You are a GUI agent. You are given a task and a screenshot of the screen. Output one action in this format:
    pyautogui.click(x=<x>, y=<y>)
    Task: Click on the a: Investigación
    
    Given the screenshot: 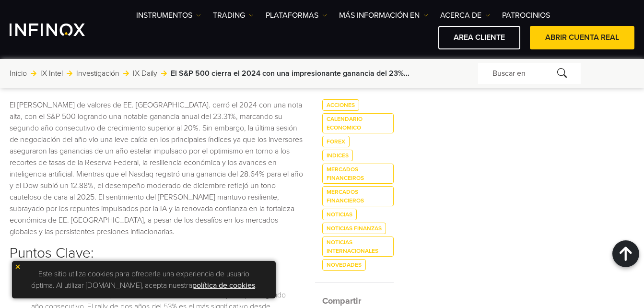 What is the action you would take?
    pyautogui.click(x=98, y=74)
    